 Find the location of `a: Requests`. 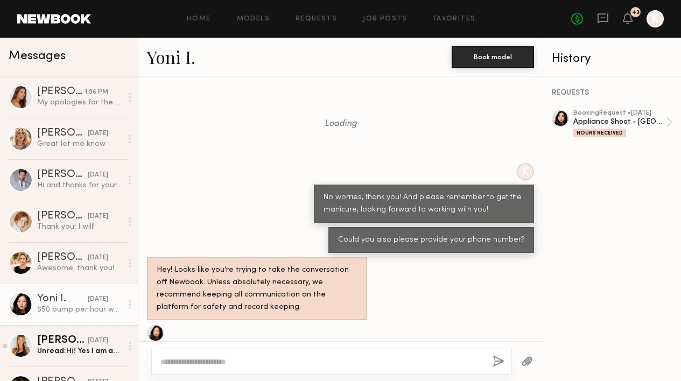

a: Requests is located at coordinates (316, 19).